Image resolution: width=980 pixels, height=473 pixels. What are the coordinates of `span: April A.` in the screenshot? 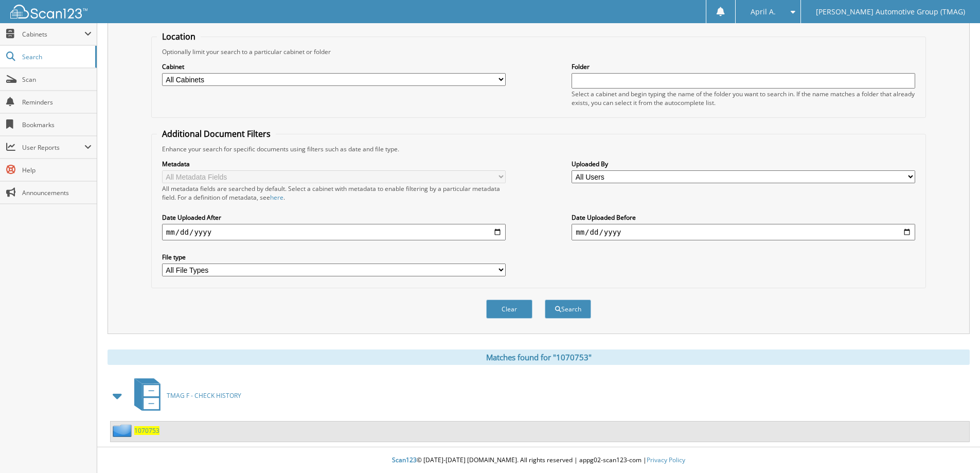 It's located at (763, 12).